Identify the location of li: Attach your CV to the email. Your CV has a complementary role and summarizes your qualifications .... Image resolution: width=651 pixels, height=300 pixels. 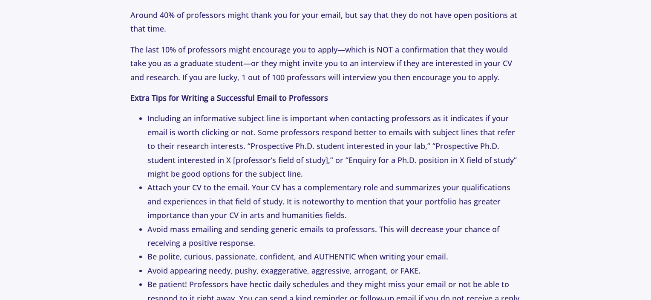
(334, 201).